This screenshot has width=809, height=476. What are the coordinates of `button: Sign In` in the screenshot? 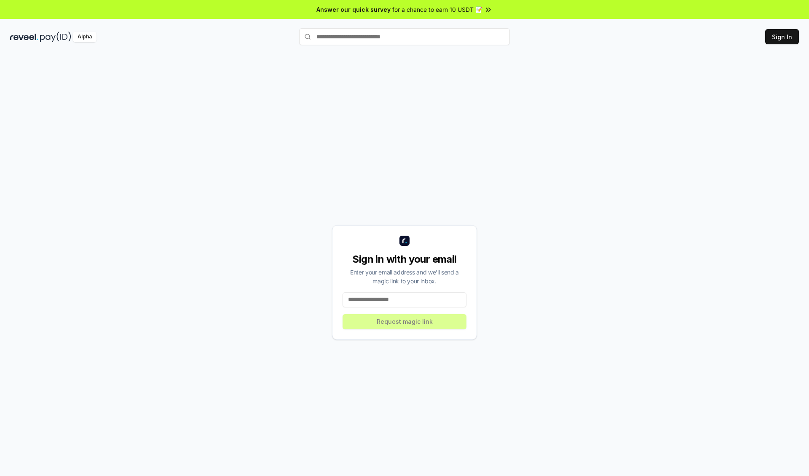 It's located at (782, 37).